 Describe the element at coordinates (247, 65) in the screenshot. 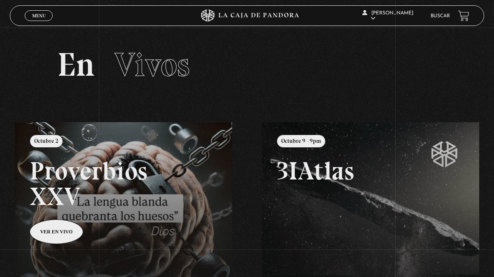

I see `h2: En` at that location.